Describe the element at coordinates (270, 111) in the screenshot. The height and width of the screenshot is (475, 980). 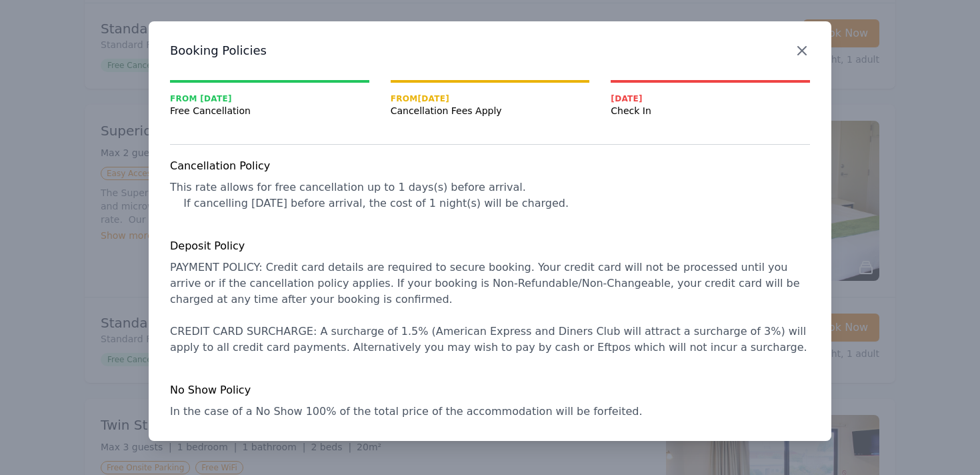
I see `span: Free Cancellation` at that location.